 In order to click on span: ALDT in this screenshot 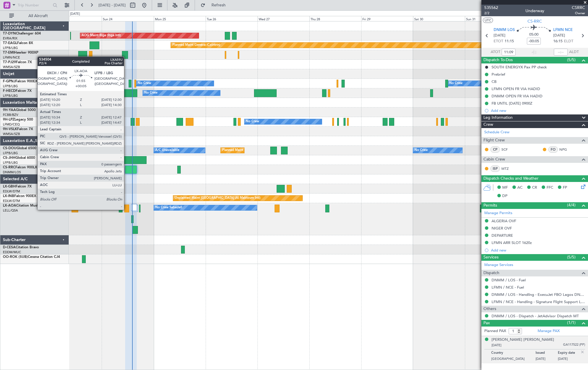, I will do `click(574, 52)`.